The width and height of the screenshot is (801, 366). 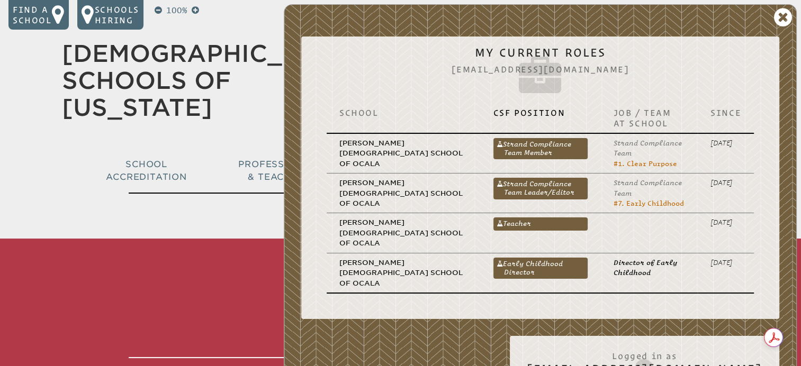 I want to click on p: Job / Team at School, so click(x=649, y=118).